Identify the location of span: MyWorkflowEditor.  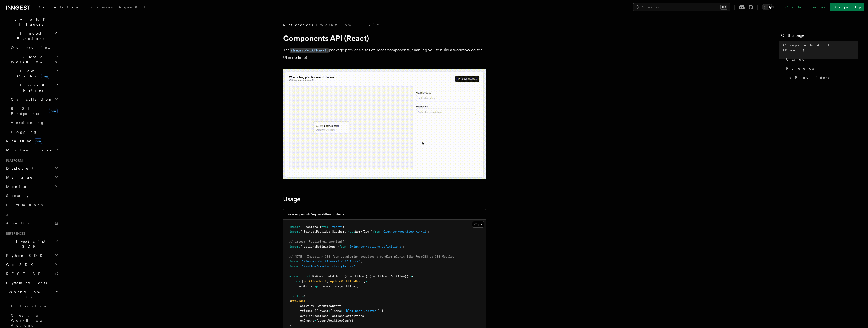
(327, 276).